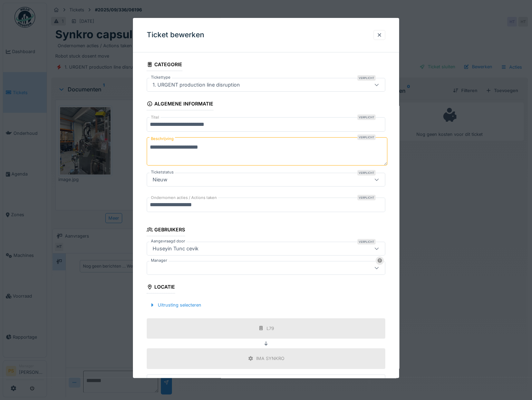  What do you see at coordinates (166, 230) in the screenshot?
I see `div: Gebruikers` at bounding box center [166, 230].